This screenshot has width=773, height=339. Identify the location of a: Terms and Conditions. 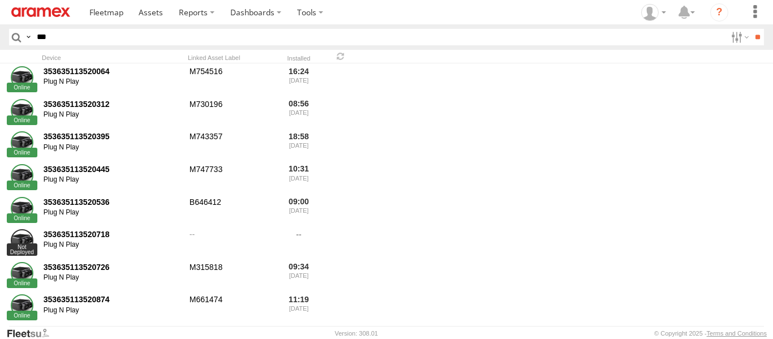
(737, 333).